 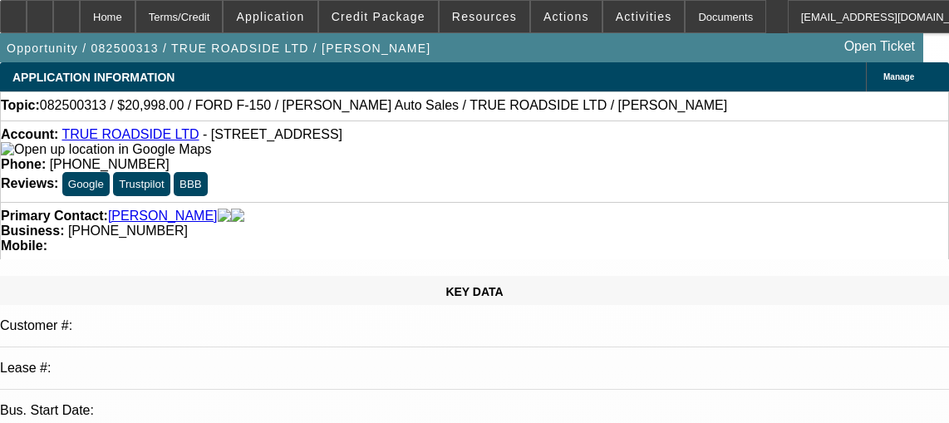 I want to click on img: linkedin-icon.png, so click(x=238, y=216).